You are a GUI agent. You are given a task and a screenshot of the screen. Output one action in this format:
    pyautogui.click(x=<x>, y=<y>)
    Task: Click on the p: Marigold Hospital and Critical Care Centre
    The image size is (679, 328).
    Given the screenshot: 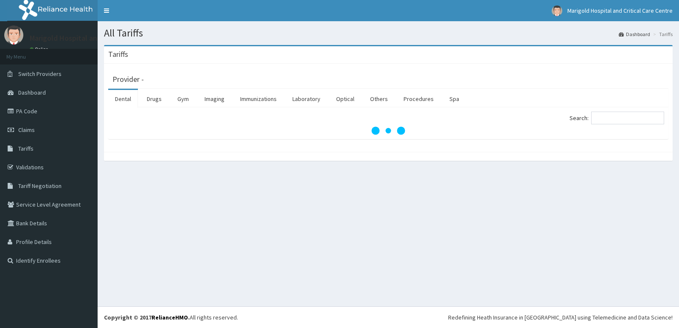 What is the action you would take?
    pyautogui.click(x=98, y=38)
    